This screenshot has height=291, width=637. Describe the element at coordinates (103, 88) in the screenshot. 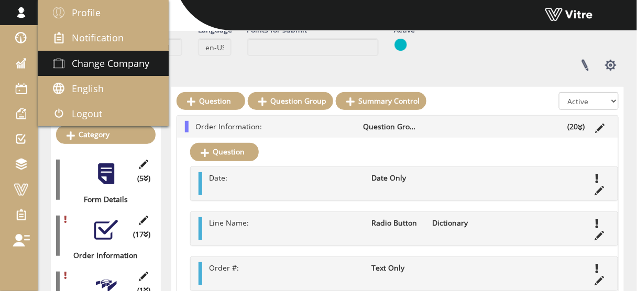

I see `a: English` at that location.